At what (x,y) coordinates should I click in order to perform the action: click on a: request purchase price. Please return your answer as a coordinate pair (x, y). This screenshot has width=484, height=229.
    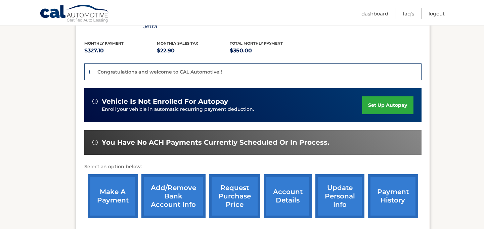
    Looking at the image, I should click on (234, 196).